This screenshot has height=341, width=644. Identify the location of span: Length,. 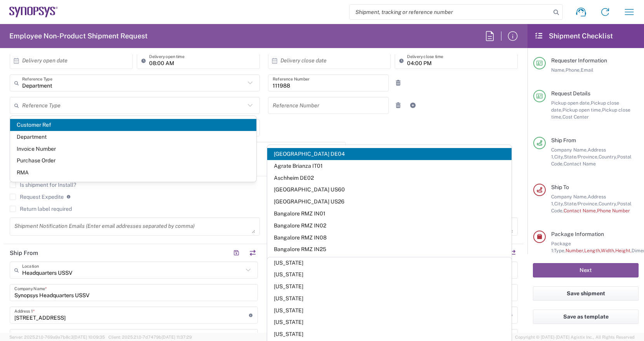
(592, 251).